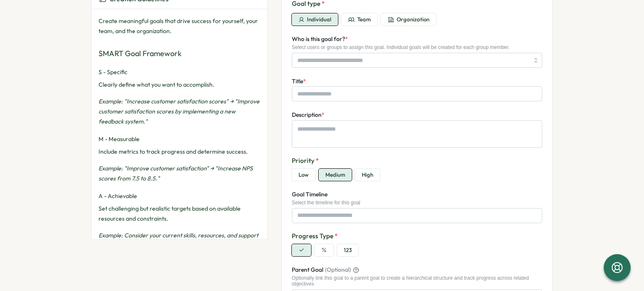 This screenshot has height=291, width=644. I want to click on button: Low, so click(303, 175).